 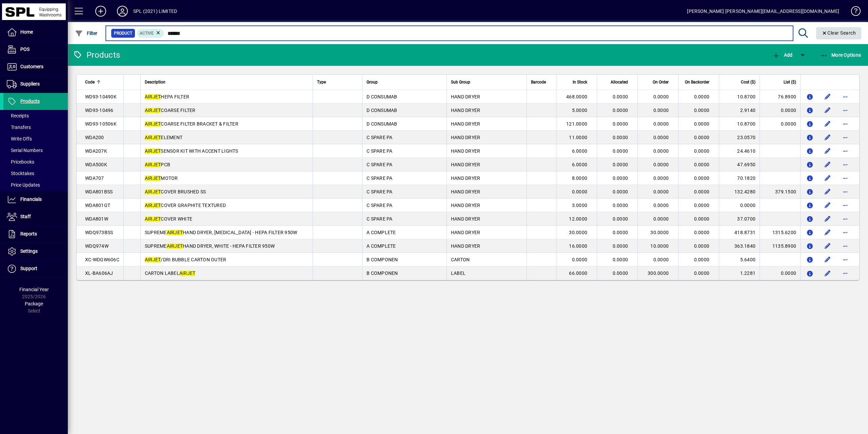 I want to click on span: POS, so click(x=25, y=50).